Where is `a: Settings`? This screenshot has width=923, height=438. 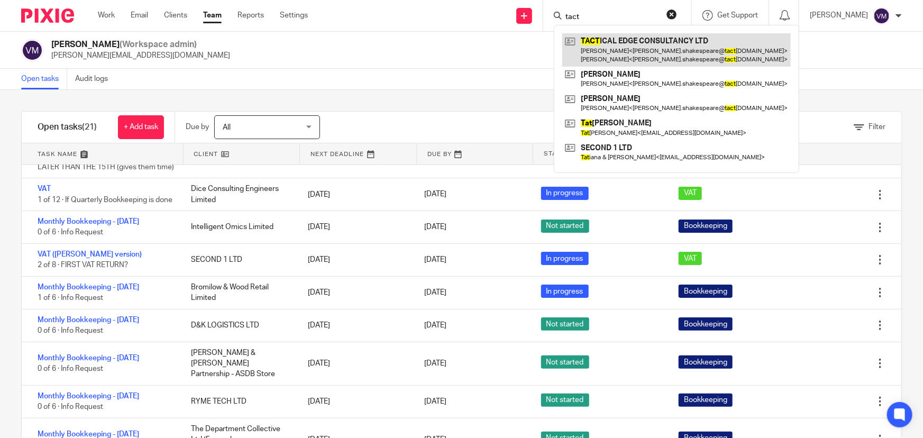
a: Settings is located at coordinates (294, 15).